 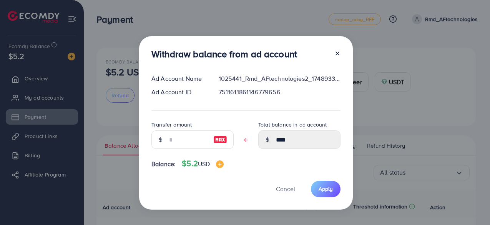 I want to click on div: Ad Account Name, so click(x=179, y=78).